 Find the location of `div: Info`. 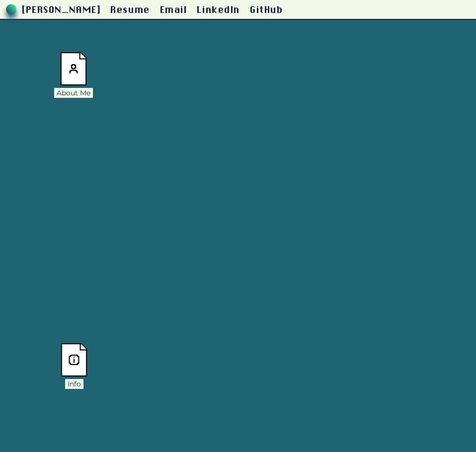

div: Info is located at coordinates (74, 384).